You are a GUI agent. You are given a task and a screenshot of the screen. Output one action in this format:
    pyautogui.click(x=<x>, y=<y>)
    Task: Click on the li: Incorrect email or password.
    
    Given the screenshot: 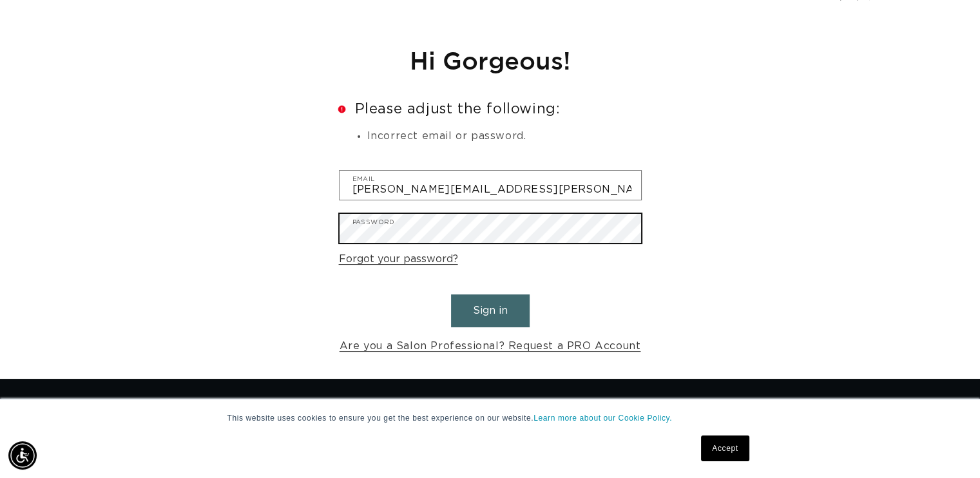 What is the action you would take?
    pyautogui.click(x=505, y=137)
    